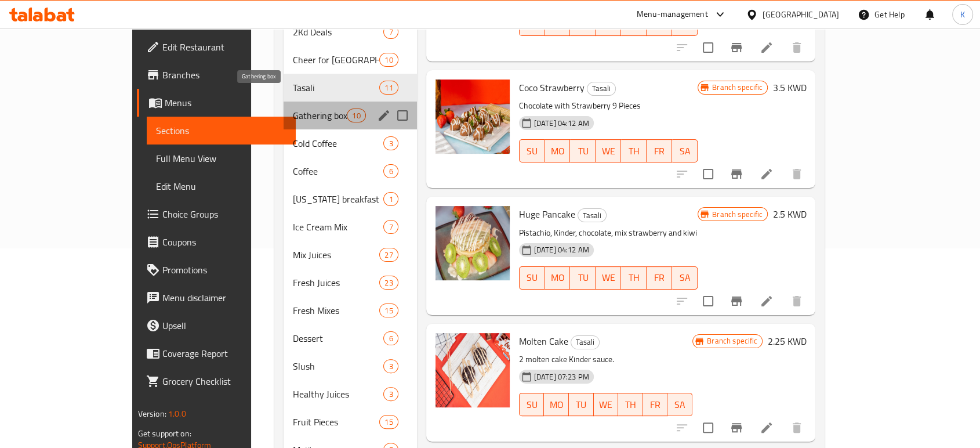 The width and height of the screenshot is (980, 448). I want to click on a: Coupons, so click(216, 242).